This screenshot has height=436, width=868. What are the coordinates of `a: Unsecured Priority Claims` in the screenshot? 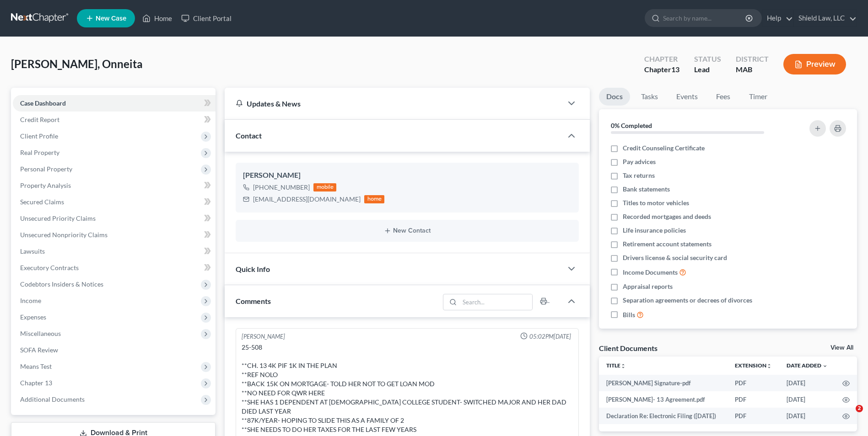 It's located at (114, 219).